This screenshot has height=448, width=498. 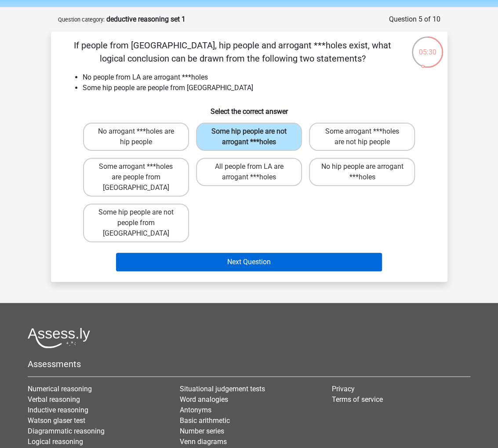 What do you see at coordinates (205, 420) in the screenshot?
I see `a: Basic arithmetic` at bounding box center [205, 420].